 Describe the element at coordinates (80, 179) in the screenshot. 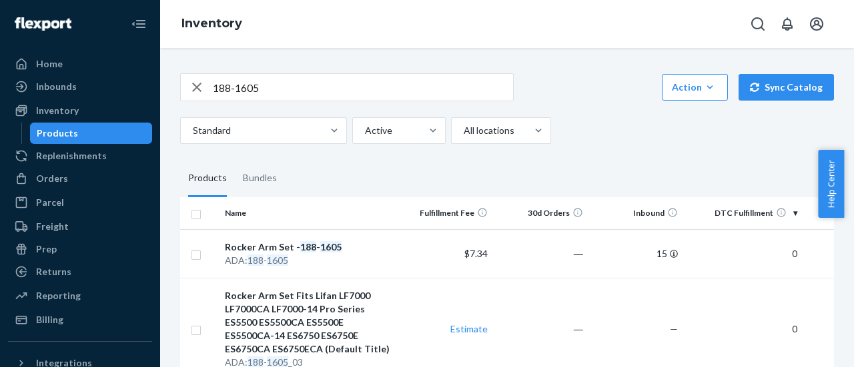

I see `a: Orders` at that location.